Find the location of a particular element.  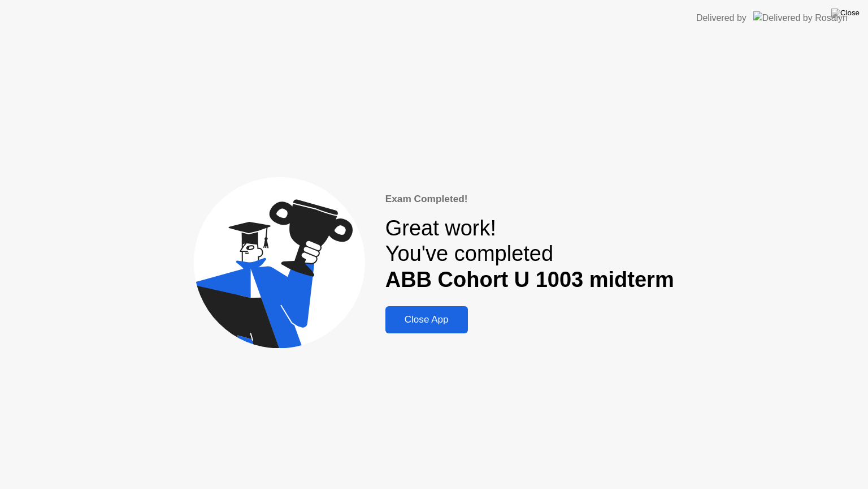

div: Delivered by is located at coordinates (721, 18).